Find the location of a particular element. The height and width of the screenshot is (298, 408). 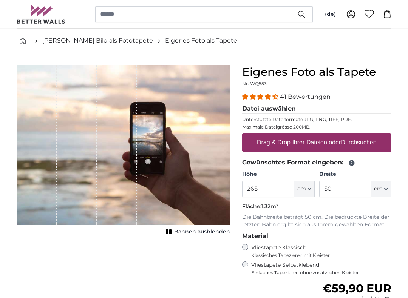

p: Unterstützte Dateiformate JPG, PNG, TIFF, PDF. is located at coordinates (317, 120).